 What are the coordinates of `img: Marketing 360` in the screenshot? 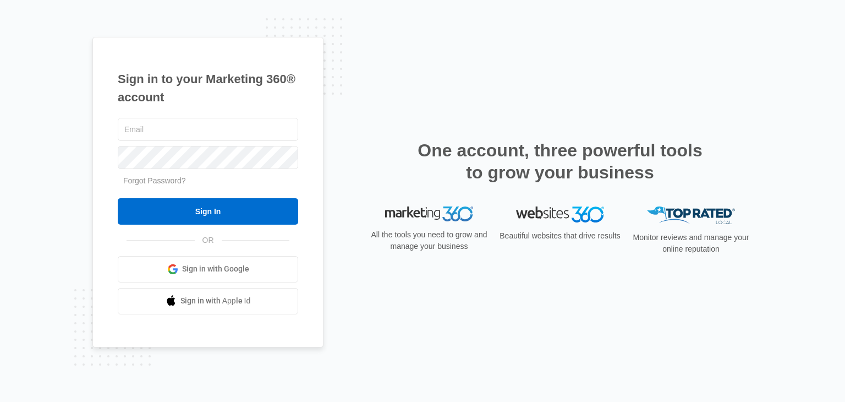 It's located at (429, 214).